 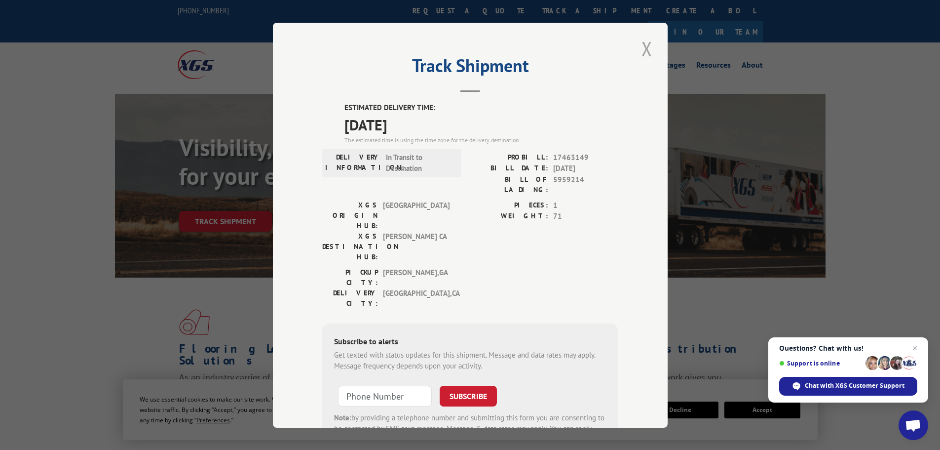 What do you see at coordinates (385, 395) in the screenshot?
I see `input: Phone Number` at bounding box center [385, 395].